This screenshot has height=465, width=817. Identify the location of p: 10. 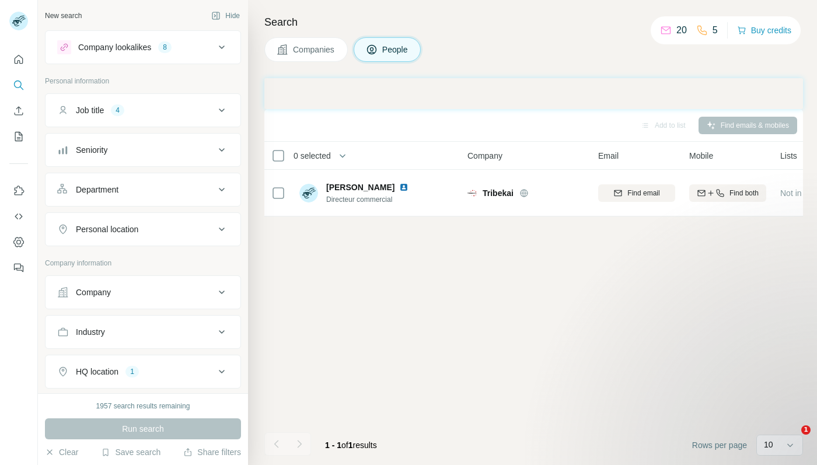
(768, 444).